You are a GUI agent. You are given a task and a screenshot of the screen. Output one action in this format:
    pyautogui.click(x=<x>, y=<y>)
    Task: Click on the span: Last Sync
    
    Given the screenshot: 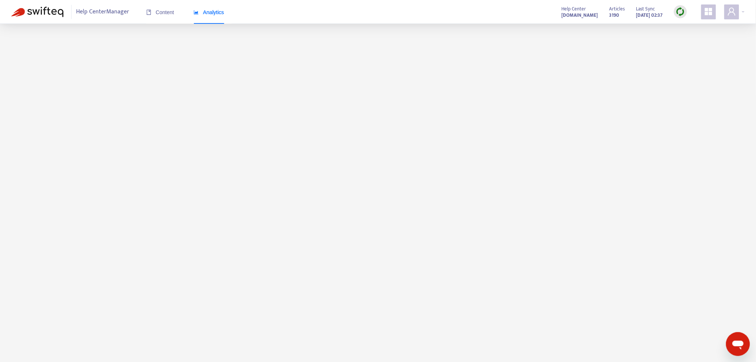 What is the action you would take?
    pyautogui.click(x=645, y=9)
    